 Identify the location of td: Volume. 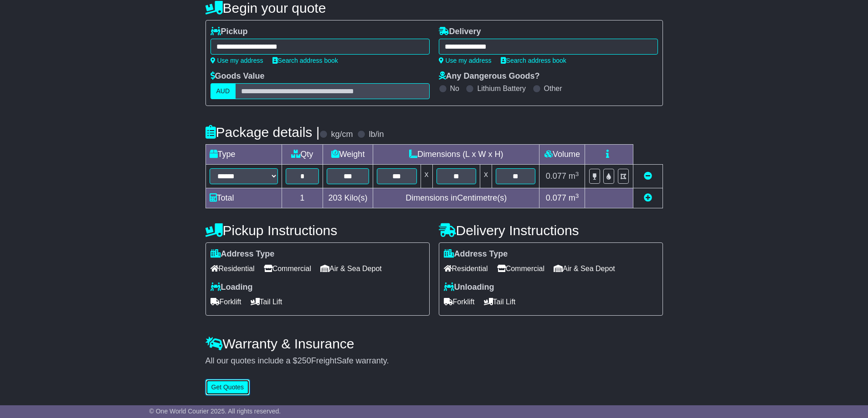
(562, 155).